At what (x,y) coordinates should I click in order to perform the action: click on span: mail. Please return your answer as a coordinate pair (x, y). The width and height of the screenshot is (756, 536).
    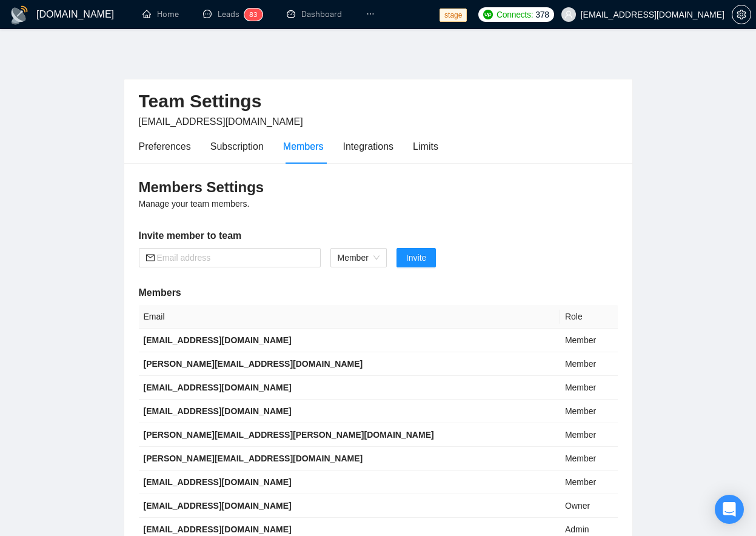
    Looking at the image, I should click on (150, 257).